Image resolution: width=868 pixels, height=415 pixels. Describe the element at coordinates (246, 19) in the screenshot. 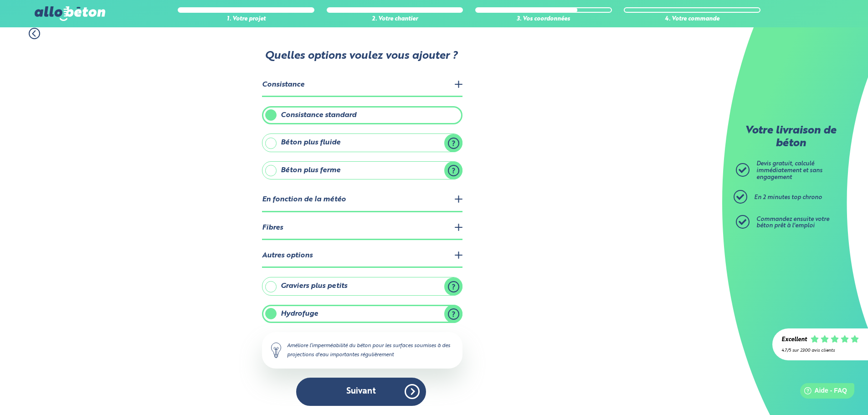

I see `div: 1. Votre projet` at that location.